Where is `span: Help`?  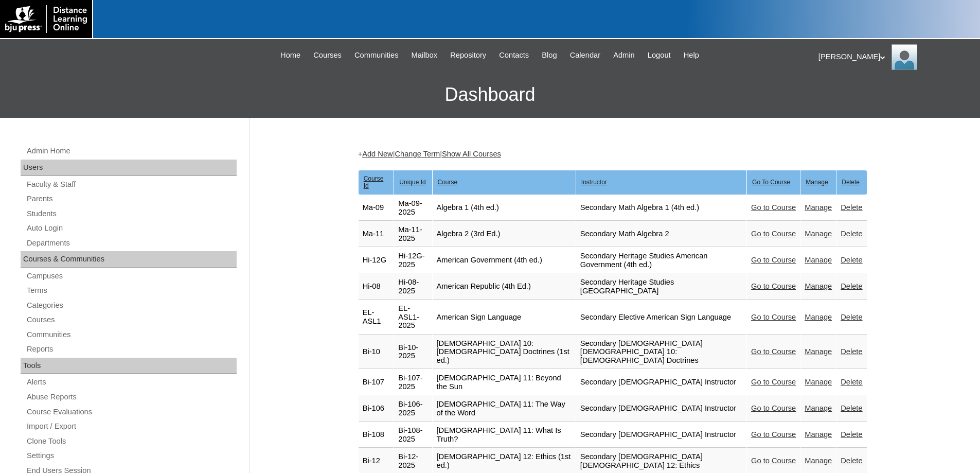 span: Help is located at coordinates (691, 55).